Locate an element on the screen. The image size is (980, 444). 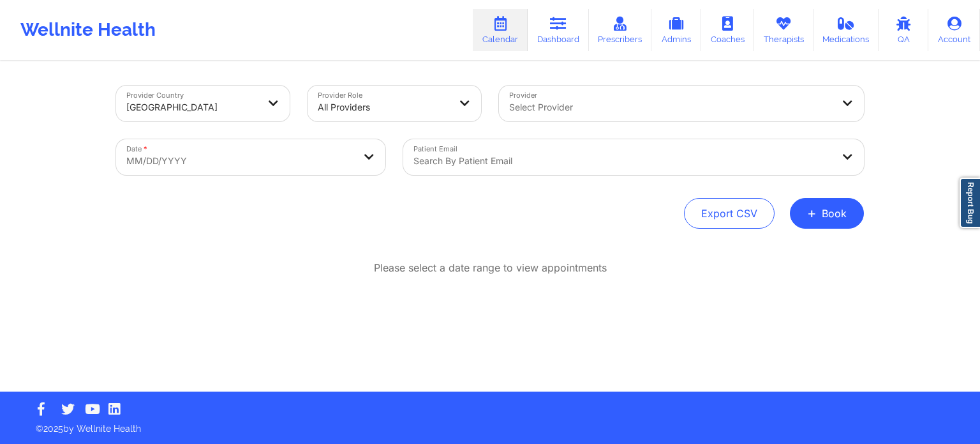
a: Report Bug is located at coordinates (970, 202).